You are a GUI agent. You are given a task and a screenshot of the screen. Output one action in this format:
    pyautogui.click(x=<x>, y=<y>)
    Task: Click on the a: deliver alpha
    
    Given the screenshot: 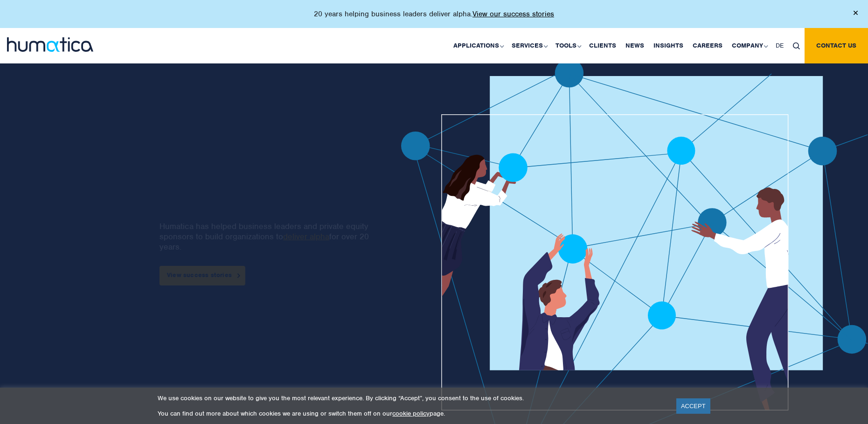 What is the action you would take?
    pyautogui.click(x=306, y=237)
    